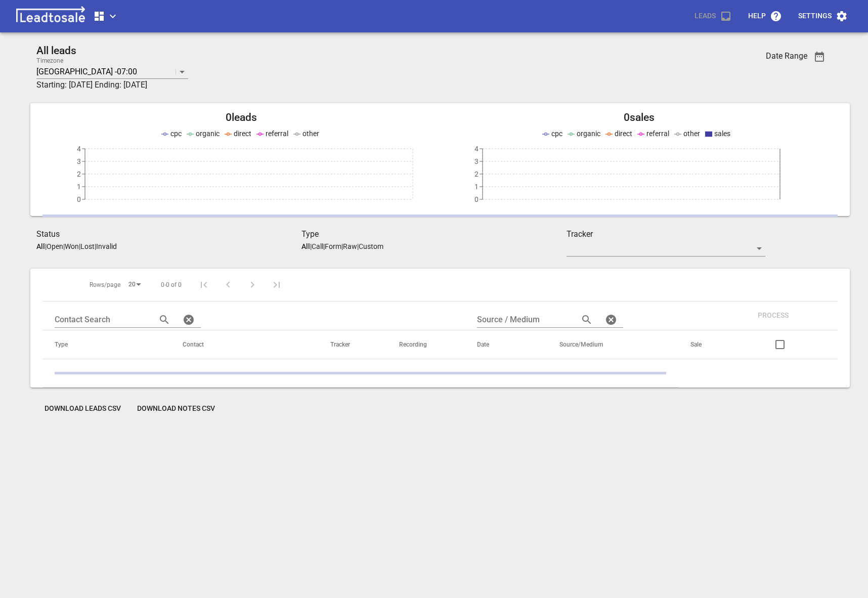 Image resolution: width=868 pixels, height=598 pixels. Describe the element at coordinates (723, 133) in the screenshot. I see `span: sales` at that location.